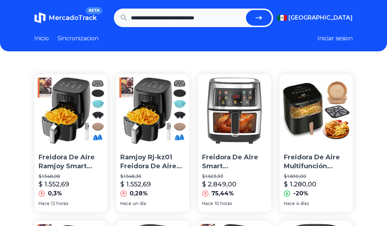  What do you see at coordinates (301, 194) in the screenshot?
I see `p: -20%` at bounding box center [301, 194].